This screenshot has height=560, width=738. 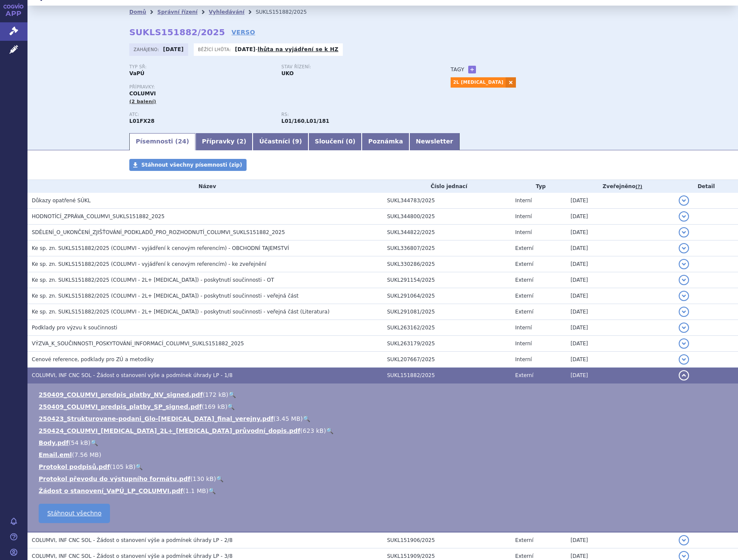 I want to click on a: Body.pdf, so click(x=54, y=443).